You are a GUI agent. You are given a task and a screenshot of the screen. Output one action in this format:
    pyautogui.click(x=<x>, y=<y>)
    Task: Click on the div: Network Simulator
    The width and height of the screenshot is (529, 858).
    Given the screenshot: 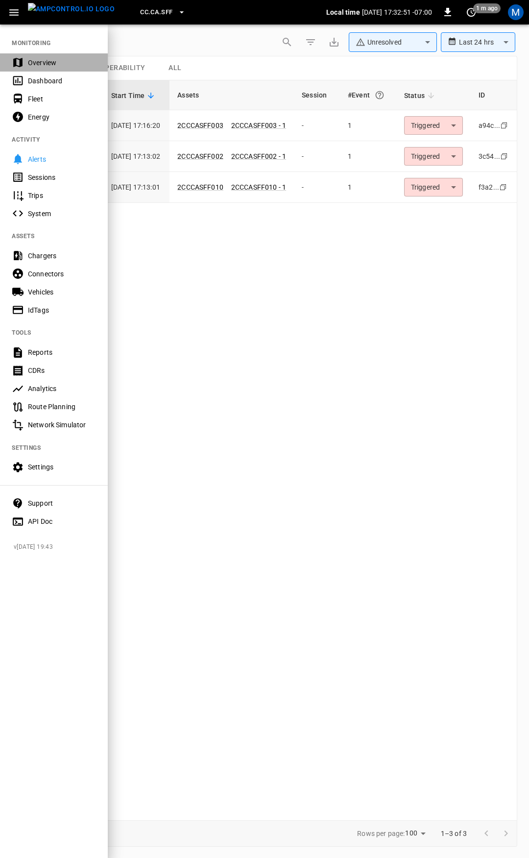 What is the action you would take?
    pyautogui.click(x=62, y=425)
    